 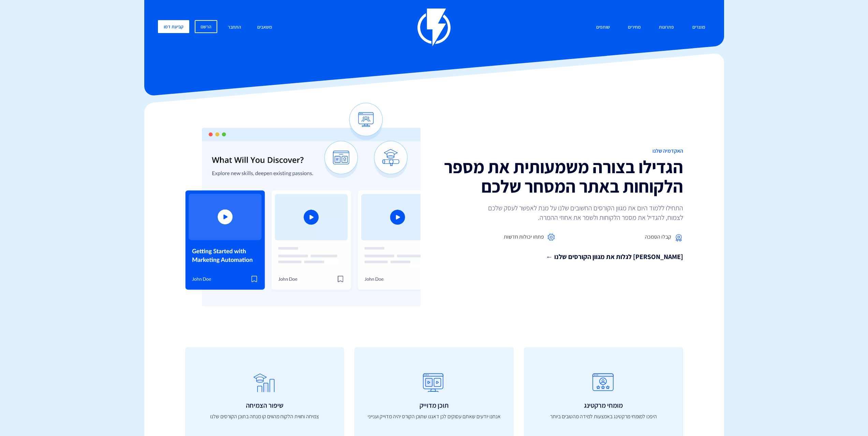 I want to click on a: שותפים, so click(x=603, y=27).